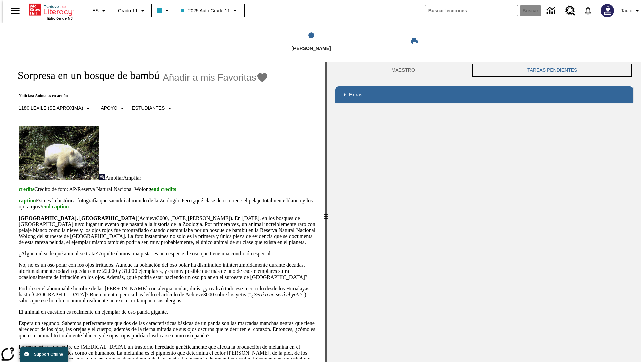 This screenshot has width=644, height=362. Describe the element at coordinates (631, 11) in the screenshot. I see `button: Perfil/Configuración` at that location.